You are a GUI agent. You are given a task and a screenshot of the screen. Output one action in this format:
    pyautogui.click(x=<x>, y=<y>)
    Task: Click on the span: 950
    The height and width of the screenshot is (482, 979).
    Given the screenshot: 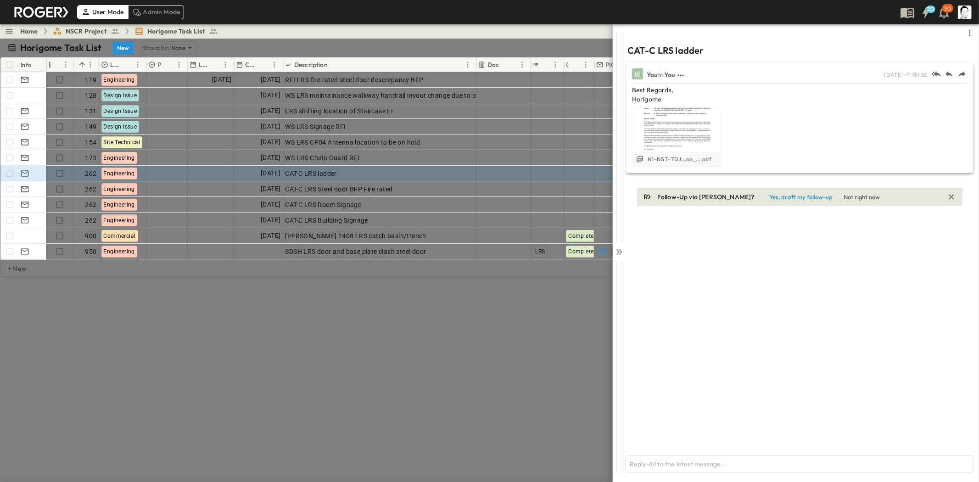 What is the action you would take?
    pyautogui.click(x=90, y=252)
    